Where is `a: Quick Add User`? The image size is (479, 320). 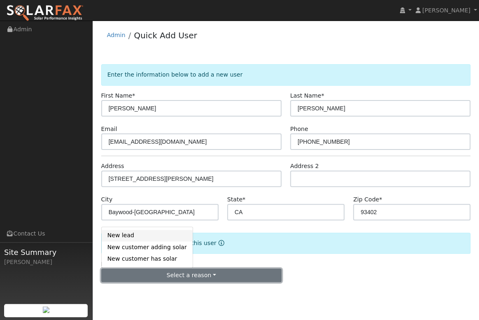
a: Quick Add User is located at coordinates (165, 35).